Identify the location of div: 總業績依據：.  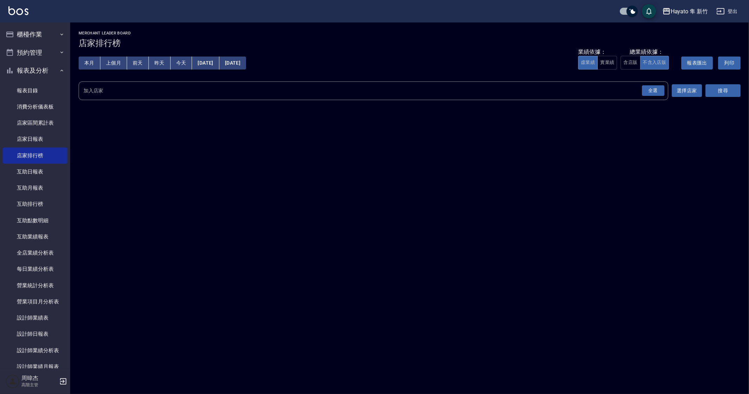
(646, 52).